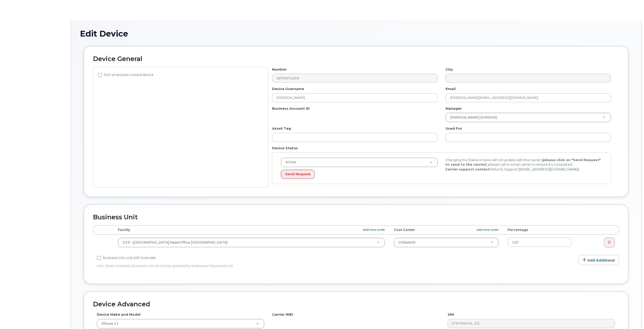 The height and width of the screenshot is (329, 644). Describe the element at coordinates (468, 169) in the screenshot. I see `strong: Carrier support contact:` at that location.